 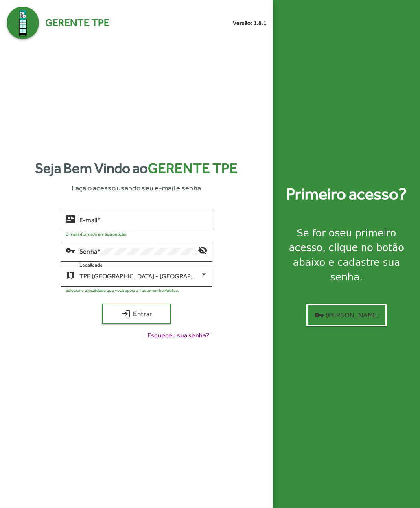 What do you see at coordinates (346, 255) in the screenshot?
I see `div: Se for o , clique no botão abaixo e cadastre sua senha.` at bounding box center [346, 255].